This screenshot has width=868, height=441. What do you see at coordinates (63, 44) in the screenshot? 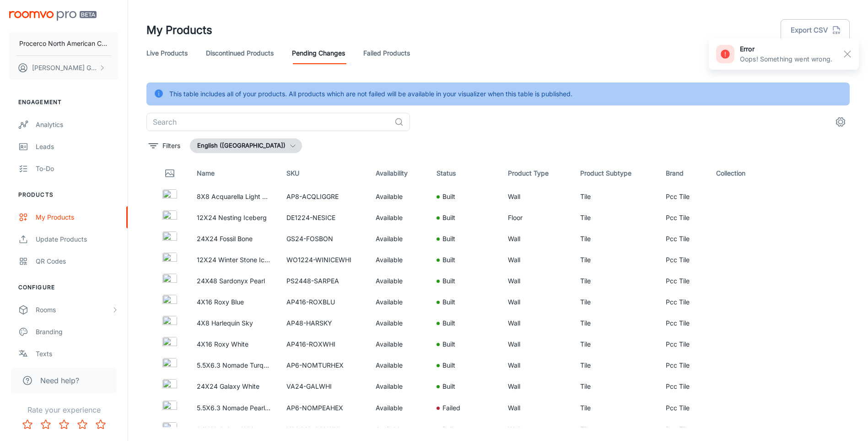
I see `p: Procerco North American Corporation` at bounding box center [63, 44].